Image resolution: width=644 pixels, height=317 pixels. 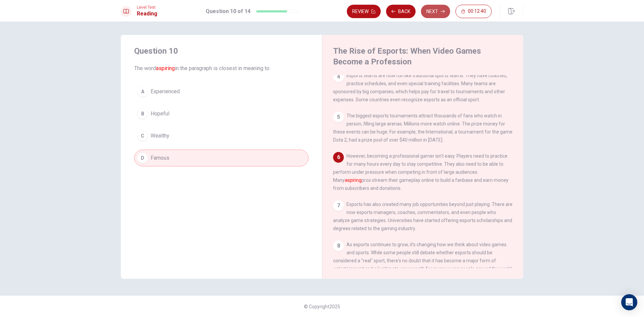 I want to click on button: DFamous, so click(x=222, y=158).